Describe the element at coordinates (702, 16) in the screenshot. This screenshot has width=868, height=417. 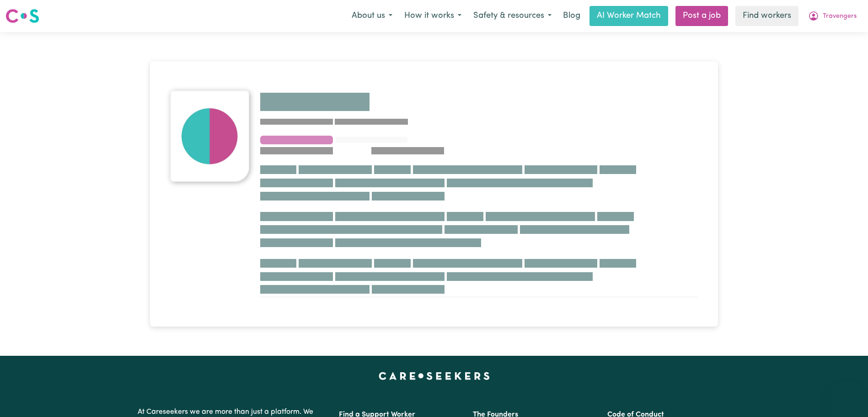
I see `a: Post a job` at that location.